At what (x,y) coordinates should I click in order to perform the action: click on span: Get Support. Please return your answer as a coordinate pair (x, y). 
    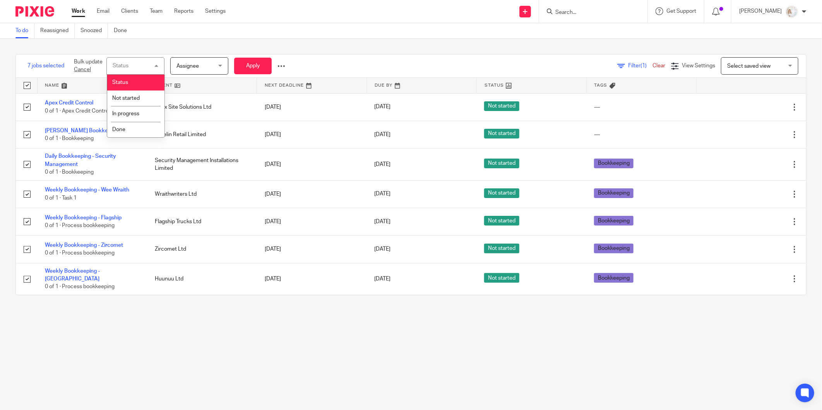
    Looking at the image, I should click on (681, 11).